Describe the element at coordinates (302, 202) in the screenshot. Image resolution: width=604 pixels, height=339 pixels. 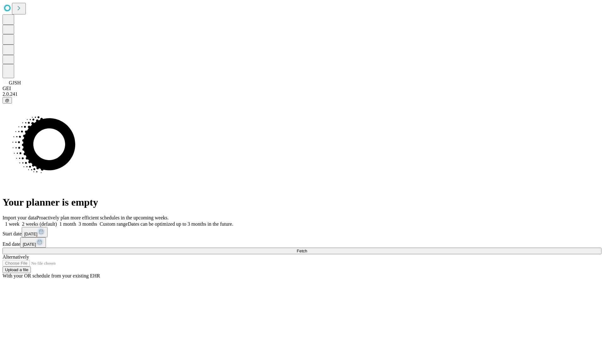
I see `h1: Your planner is empty` at that location.